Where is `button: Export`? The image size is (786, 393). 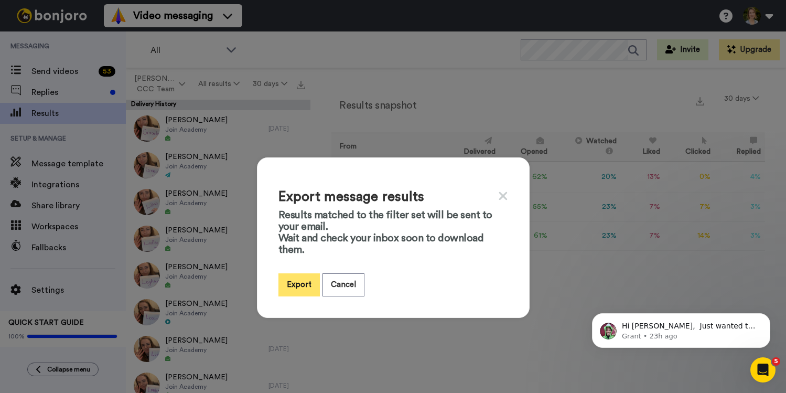
button: Export is located at coordinates (299, 284).